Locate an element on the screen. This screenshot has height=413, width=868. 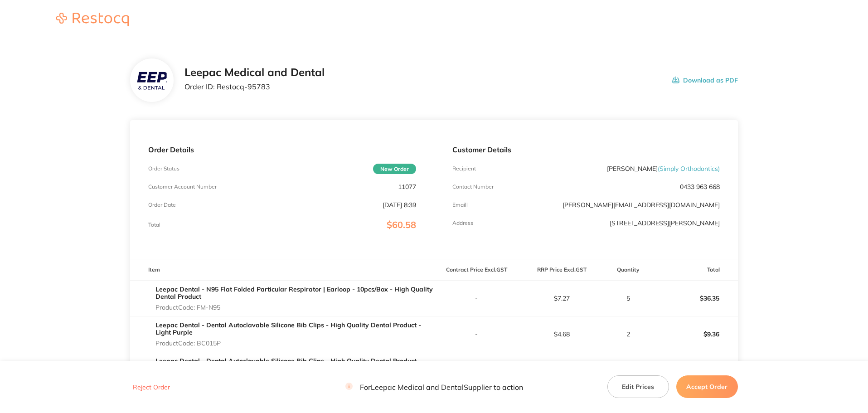
button: Reject Order is located at coordinates (151, 387).